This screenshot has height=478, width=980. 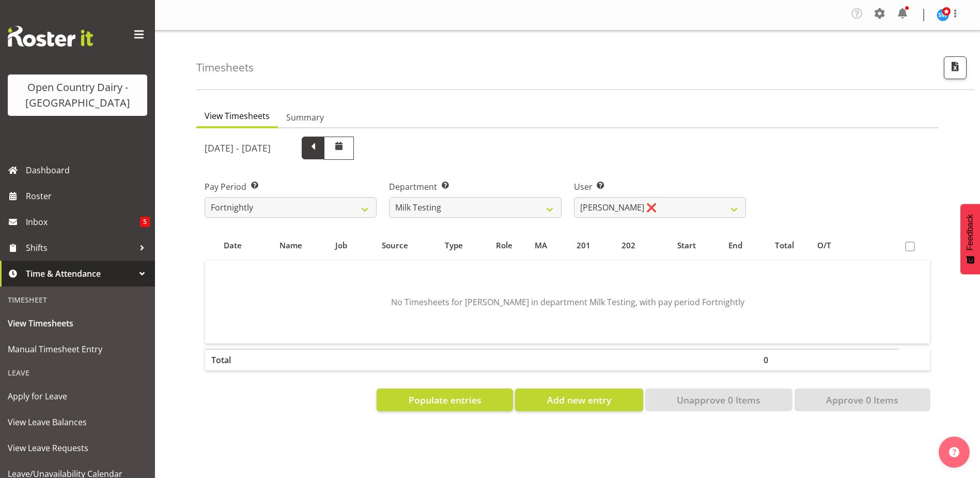 What do you see at coordinates (290, 187) in the screenshot?
I see `label: Pay Period` at bounding box center [290, 187].